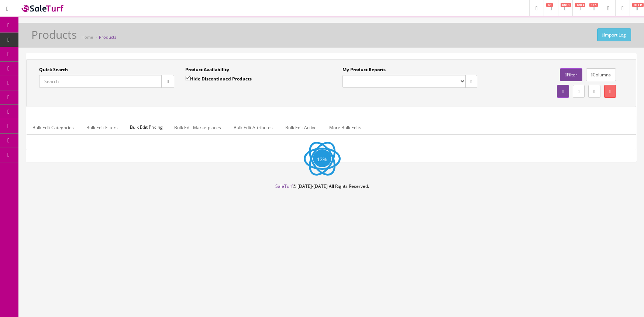 The image size is (644, 317). I want to click on a: Columns, so click(602, 74).